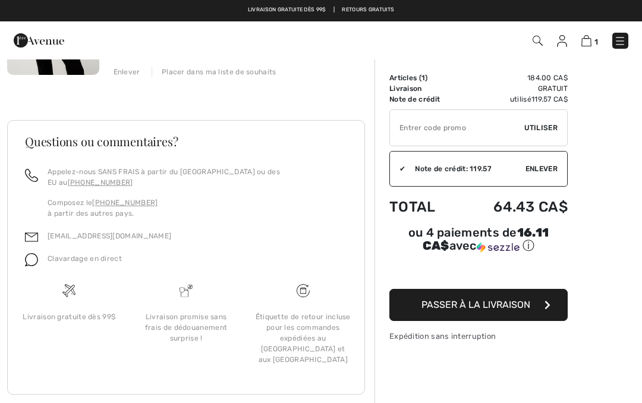  Describe the element at coordinates (39, 40) in the screenshot. I see `img: 1ère Avenue` at that location.